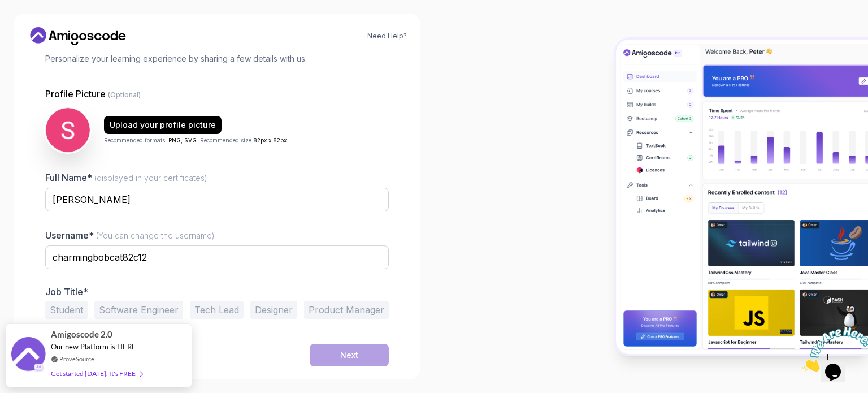  What do you see at coordinates (93, 347) in the screenshot?
I see `span: Our new Platform is HERE` at bounding box center [93, 347].